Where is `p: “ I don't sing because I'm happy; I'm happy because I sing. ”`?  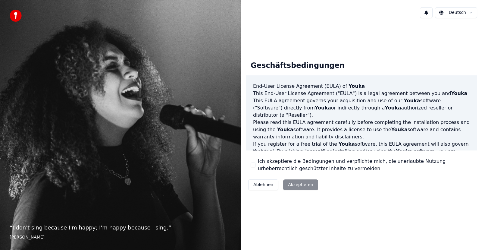
p: “ I don't sing because I'm happy; I'm happy because I sing. ” is located at coordinates (120, 227).